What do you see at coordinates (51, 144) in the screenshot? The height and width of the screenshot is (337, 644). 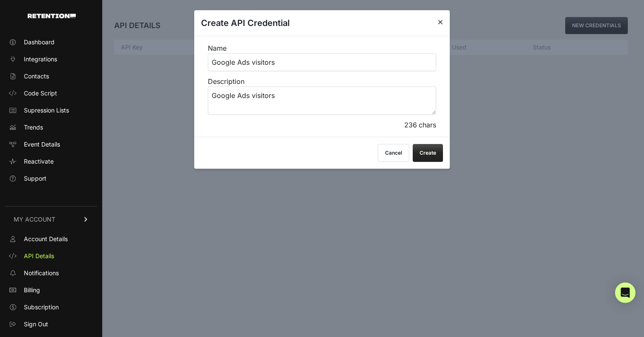 I see `a: Event Details` at bounding box center [51, 144].